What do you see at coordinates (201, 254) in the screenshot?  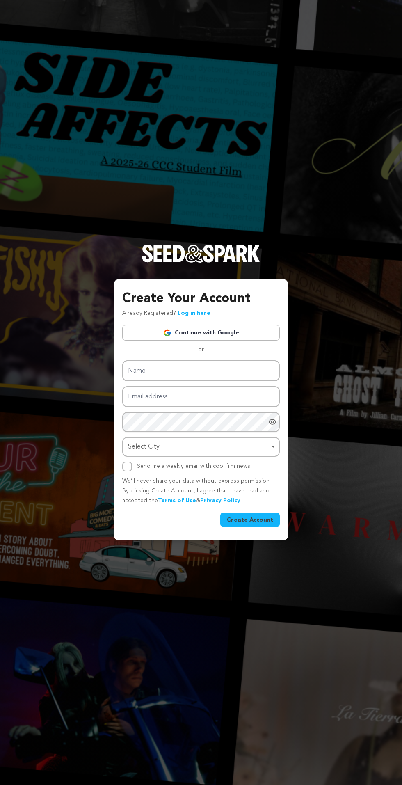 I see `img: Seed&Spark Logo` at bounding box center [201, 254].